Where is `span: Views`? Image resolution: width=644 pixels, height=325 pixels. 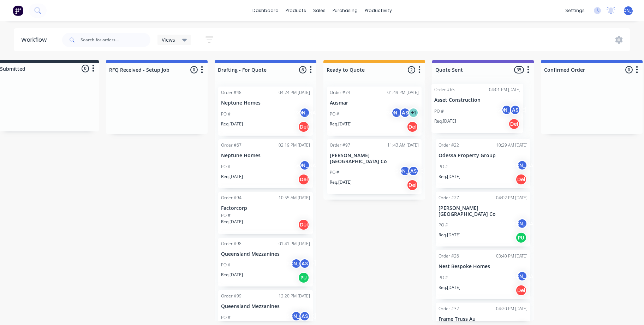 span: Views is located at coordinates (168, 39).